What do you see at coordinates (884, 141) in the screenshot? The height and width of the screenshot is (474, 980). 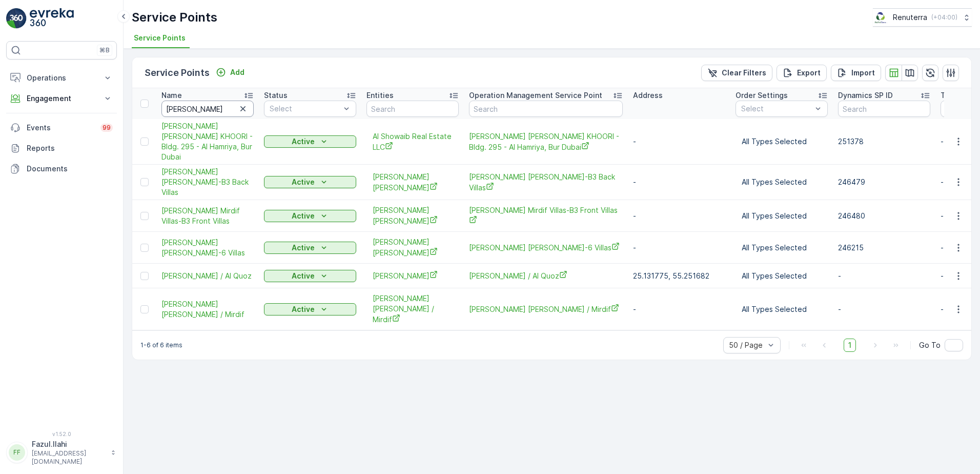 I see `p: 251378` at bounding box center [884, 141].